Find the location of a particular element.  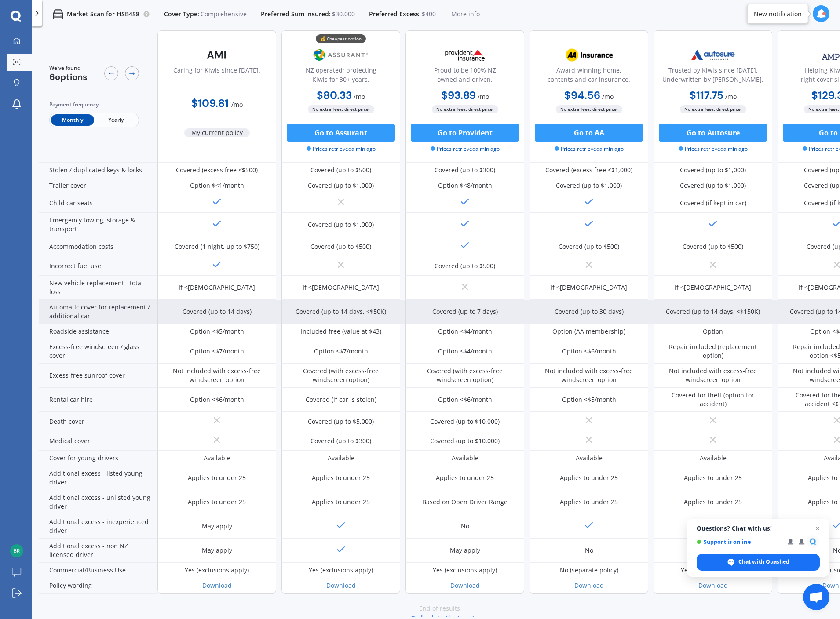

div: Child car seats is located at coordinates (98, 203).